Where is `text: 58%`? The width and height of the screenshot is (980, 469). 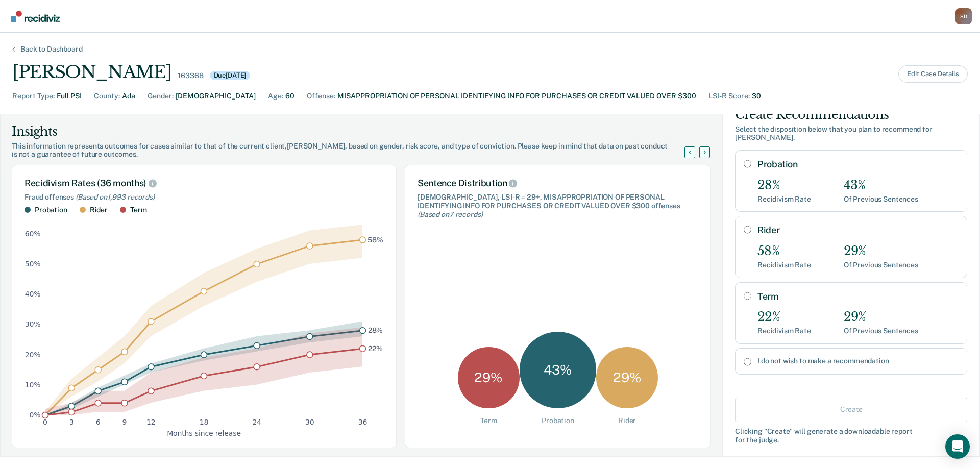 text: 58% is located at coordinates (375, 239).